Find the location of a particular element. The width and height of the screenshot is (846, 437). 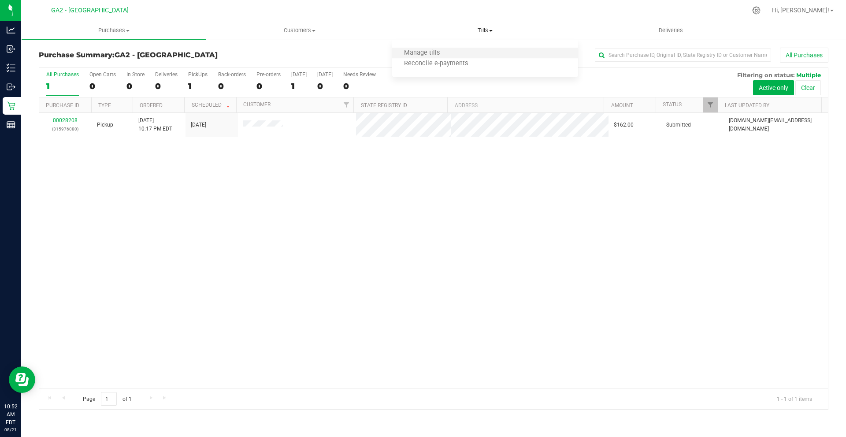

a: Amount is located at coordinates (622, 105).